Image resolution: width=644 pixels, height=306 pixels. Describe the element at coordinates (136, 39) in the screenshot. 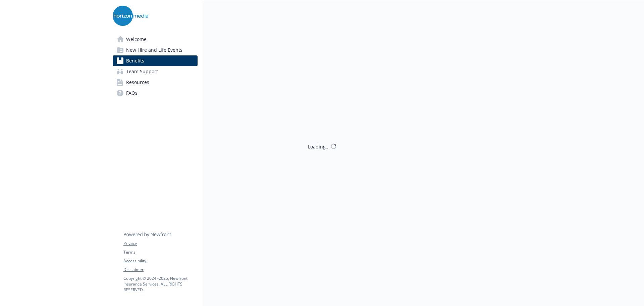

I see `span: Welcome` at that location.